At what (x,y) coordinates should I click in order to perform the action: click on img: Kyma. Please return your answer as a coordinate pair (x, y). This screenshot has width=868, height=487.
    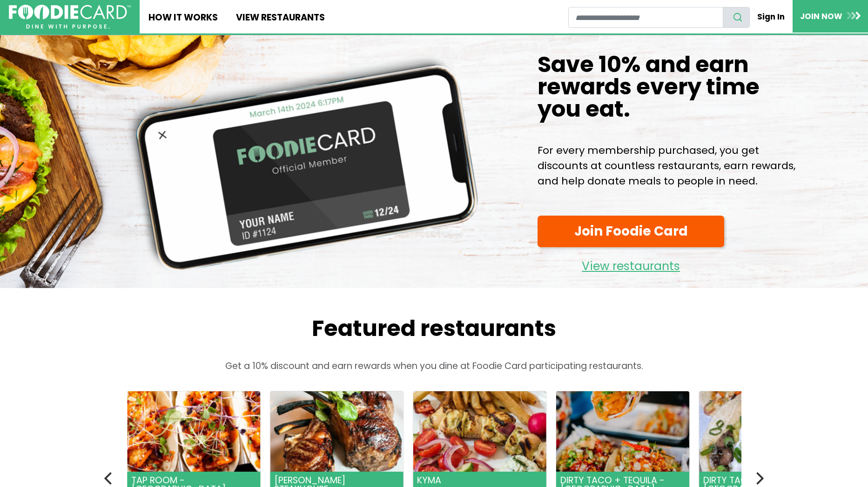
    Looking at the image, I should click on (479, 431).